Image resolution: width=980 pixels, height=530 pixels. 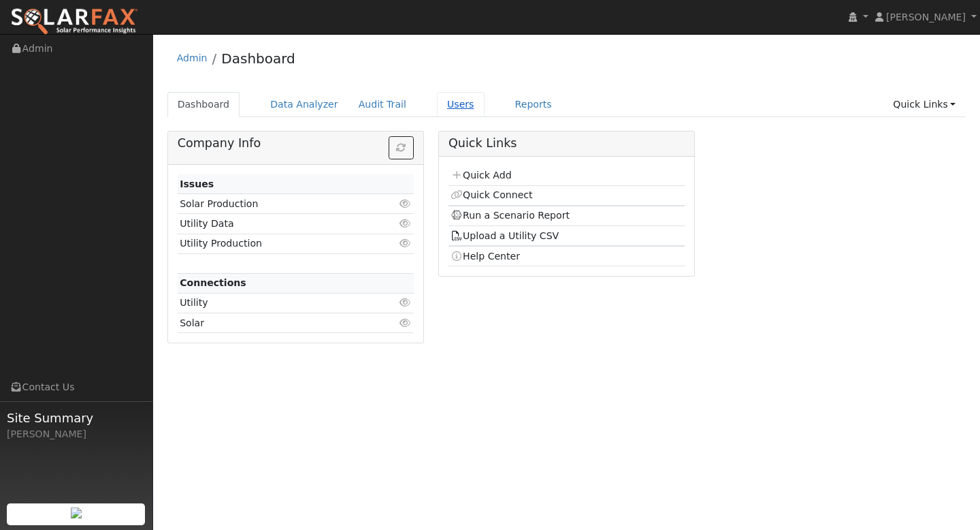 What do you see at coordinates (276, 323) in the screenshot?
I see `td: Solar` at bounding box center [276, 323].